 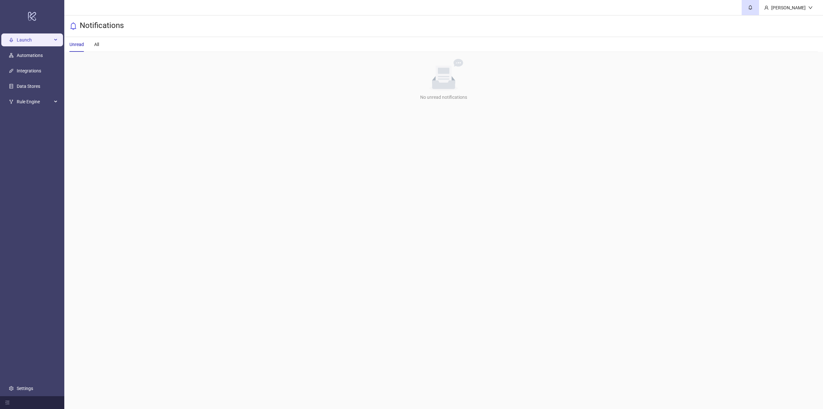 What do you see at coordinates (30, 55) in the screenshot?
I see `a: Automations` at bounding box center [30, 55].